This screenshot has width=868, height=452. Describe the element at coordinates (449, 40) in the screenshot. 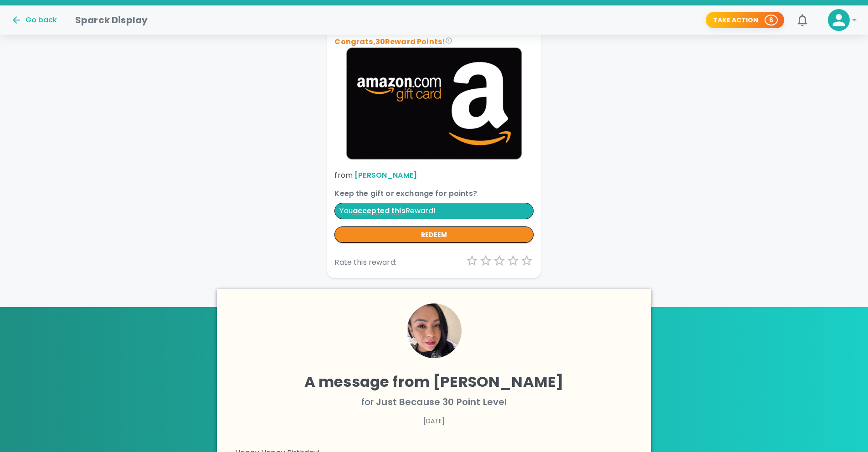

I see `svg: Congrats on your reward! You can either redeem the total reward points for something else with th...` at that location.